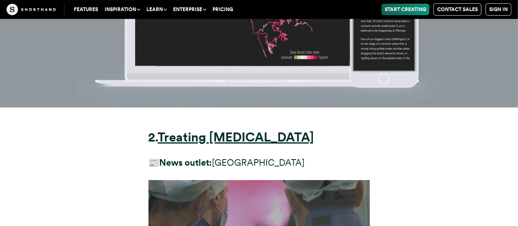 This screenshot has width=518, height=226. What do you see at coordinates (458, 9) in the screenshot?
I see `a: Contact Sales` at bounding box center [458, 9].